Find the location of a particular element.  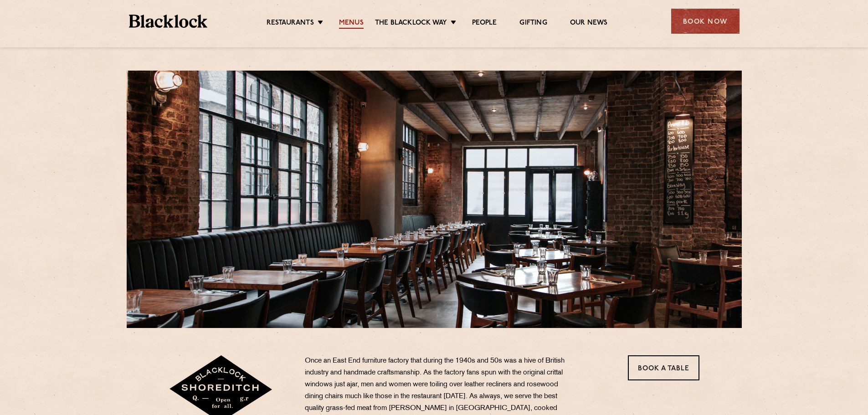

a: Book a Table is located at coordinates (663, 367).